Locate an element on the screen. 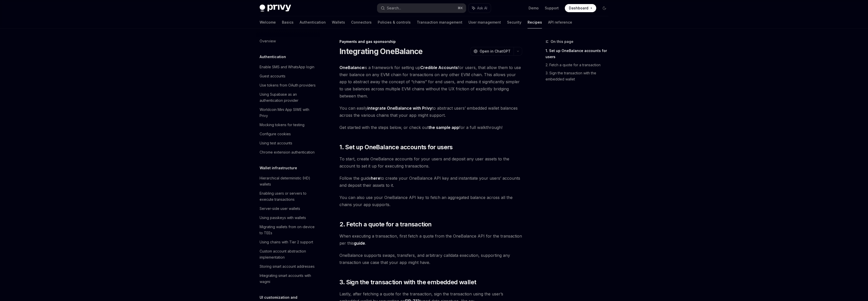  div: Payments and gas sponsorship is located at coordinates (431, 42).